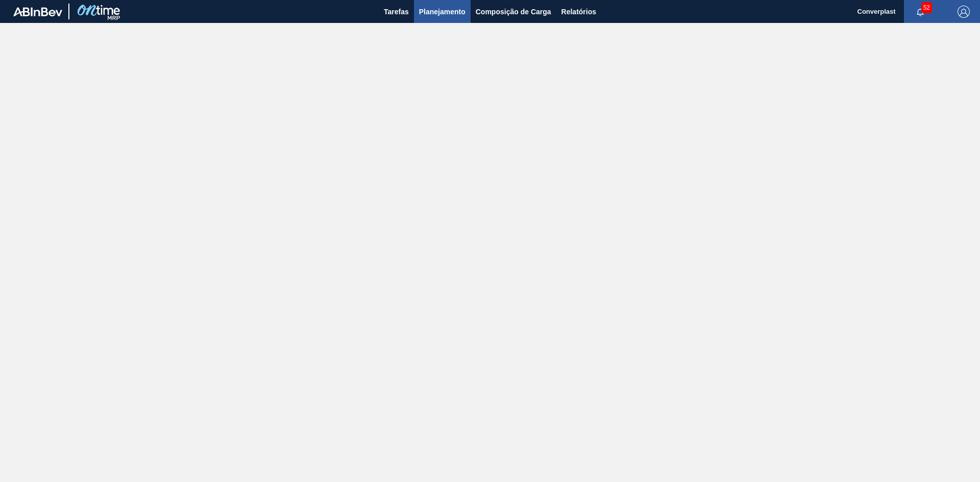 This screenshot has width=980, height=482. What do you see at coordinates (926, 7) in the screenshot?
I see `span: 52` at bounding box center [926, 7].